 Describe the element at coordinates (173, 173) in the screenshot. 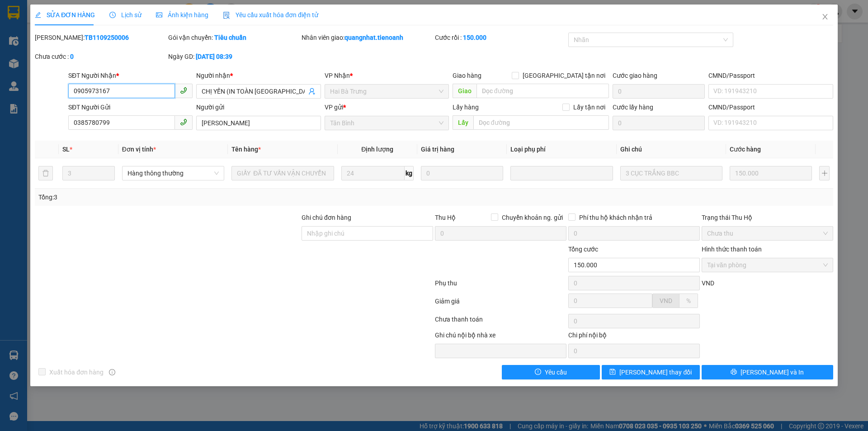

I see `span: Hàng thông thường` at that location.